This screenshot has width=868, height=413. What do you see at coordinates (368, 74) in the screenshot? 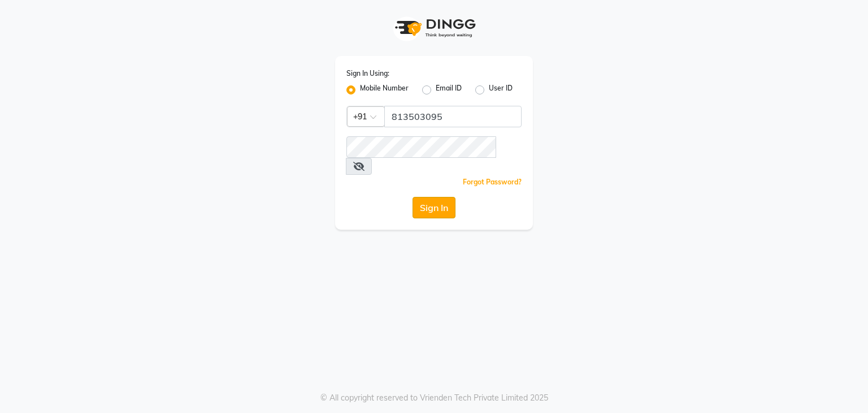
I see `label: Sign In Using:` at bounding box center [368, 74].